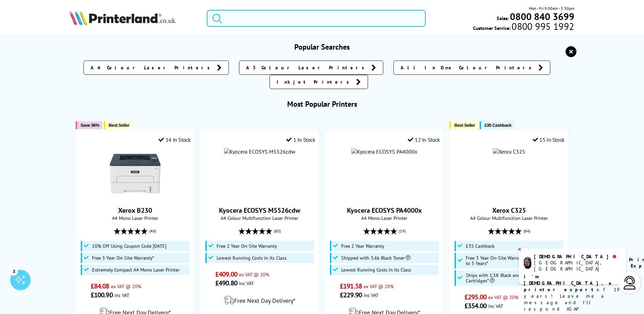 The image size is (644, 314). Describe the element at coordinates (351, 286) in the screenshot. I see `span: £191.58` at that location.